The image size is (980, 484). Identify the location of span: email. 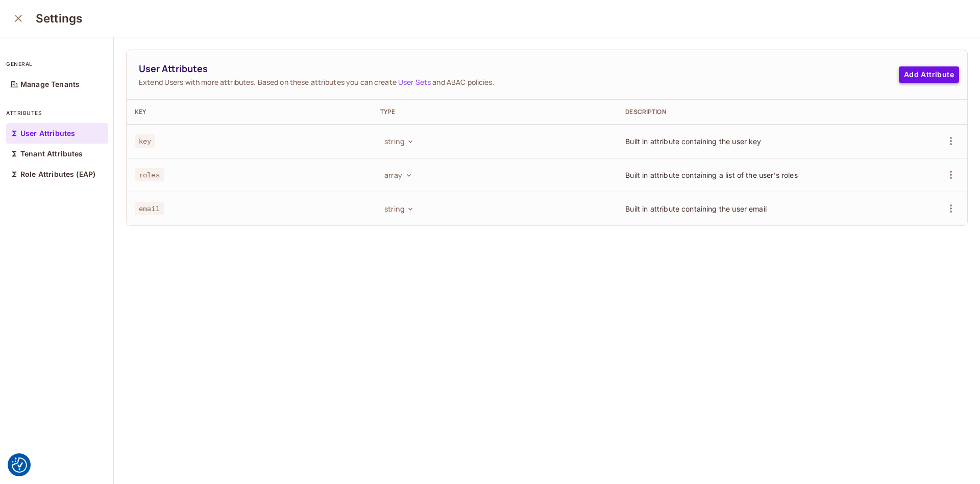
(149, 209).